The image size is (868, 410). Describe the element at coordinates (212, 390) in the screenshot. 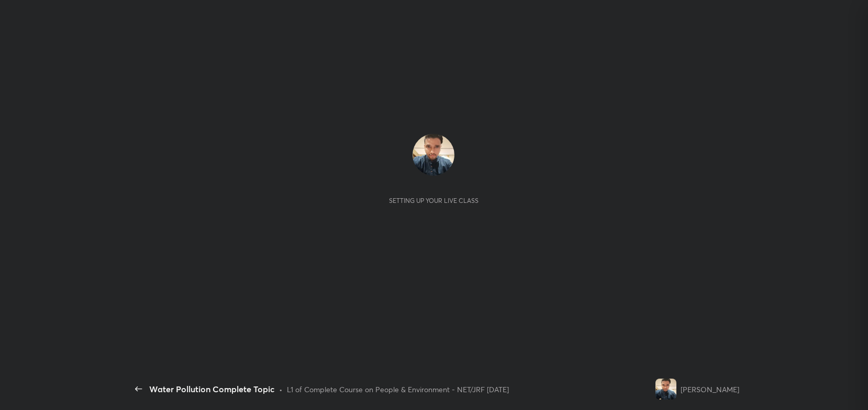

I see `div: Water Pollution Complete Topic` at that location.